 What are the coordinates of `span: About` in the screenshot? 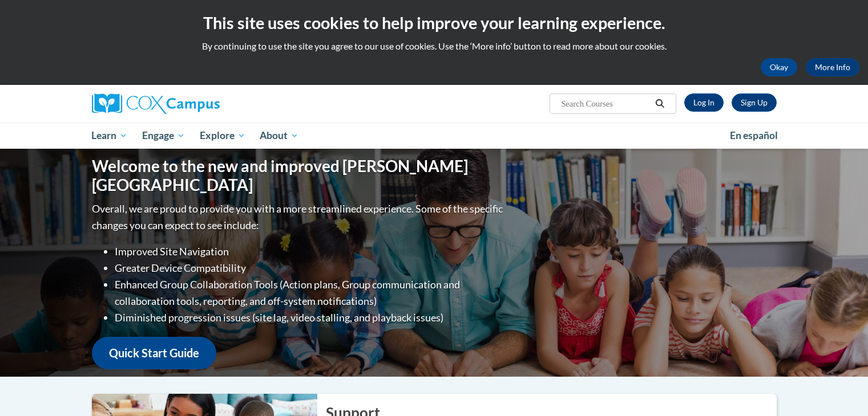 It's located at (279, 136).